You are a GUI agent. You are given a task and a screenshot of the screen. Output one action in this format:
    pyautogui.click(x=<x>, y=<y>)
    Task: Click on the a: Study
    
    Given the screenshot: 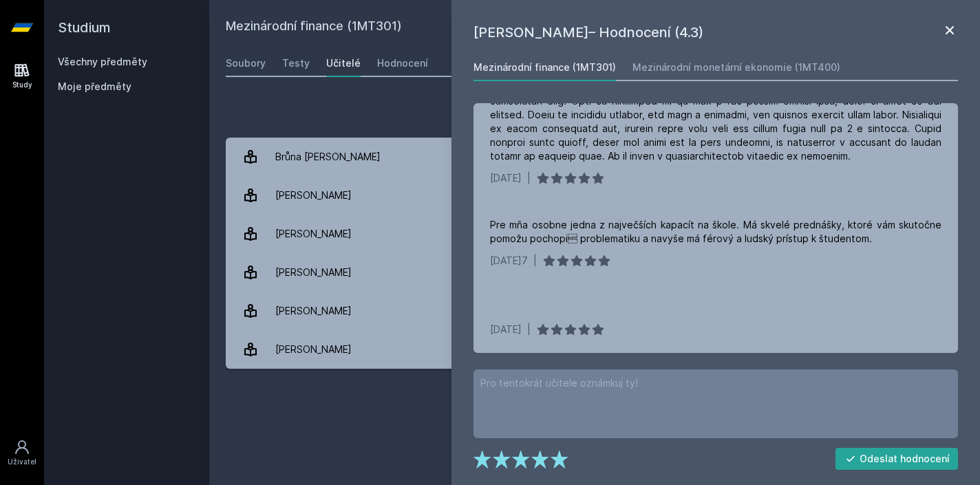 What is the action you would take?
    pyautogui.click(x=22, y=75)
    